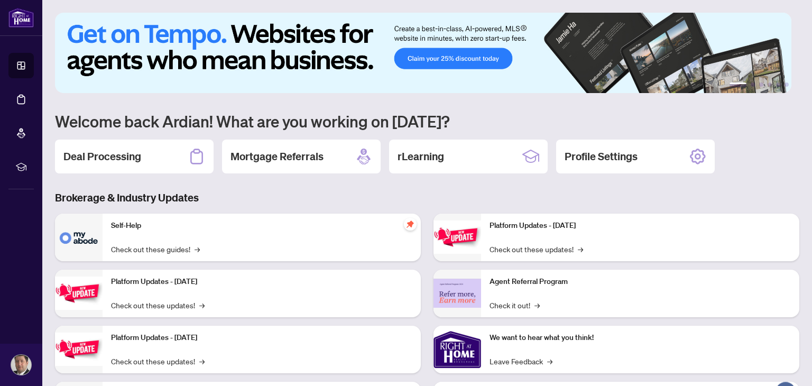  Describe the element at coordinates (778, 85) in the screenshot. I see `button: 5` at that location.